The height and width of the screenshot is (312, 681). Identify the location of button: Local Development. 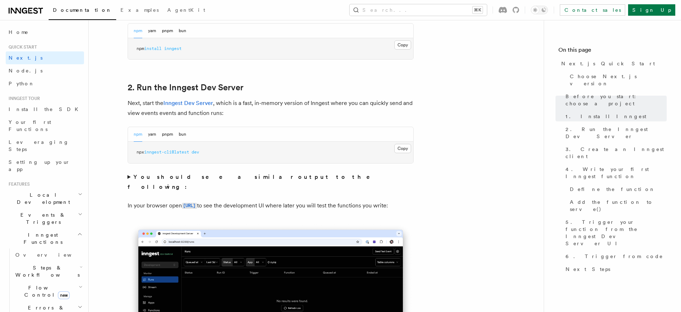
(45, 199).